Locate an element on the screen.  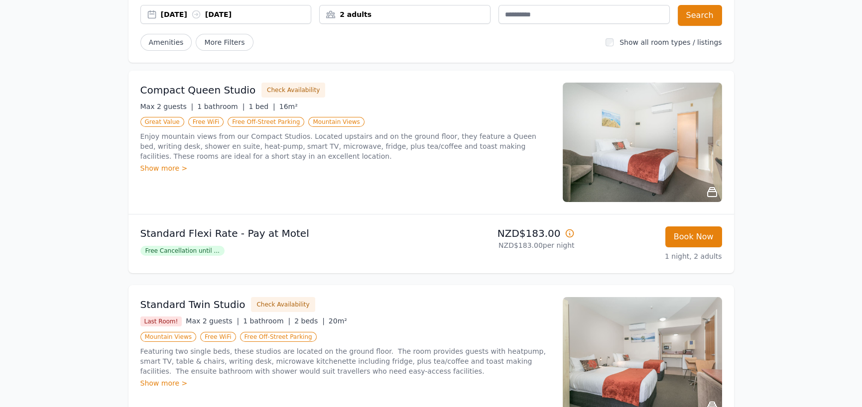
span: 2 beds | is located at coordinates (309, 321).